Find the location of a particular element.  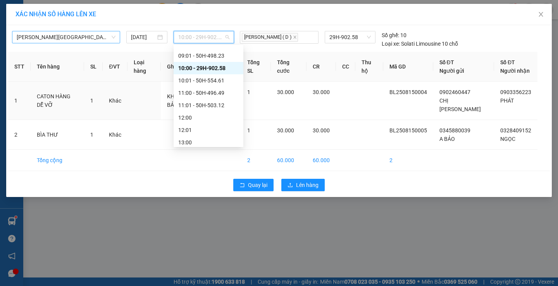

span: Lên hàng is located at coordinates (307, 185).